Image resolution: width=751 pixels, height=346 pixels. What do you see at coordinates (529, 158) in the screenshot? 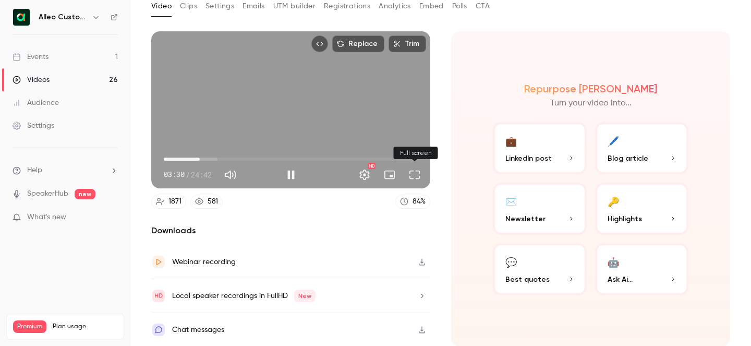
I see `span: LinkedIn post` at bounding box center [529, 158].